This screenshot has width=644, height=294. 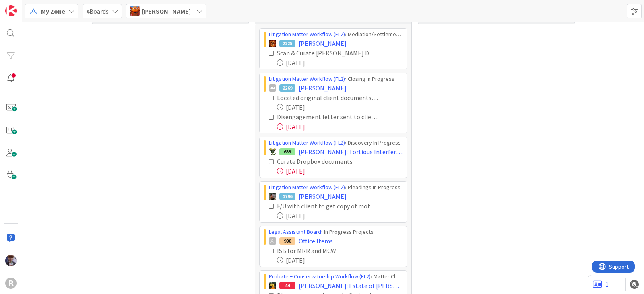 What do you see at coordinates (11, 261) in the screenshot?
I see `img: ML` at bounding box center [11, 261].